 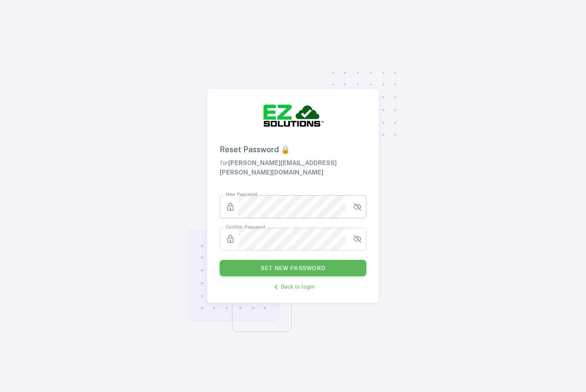 I want to click on button: Set New Password, so click(x=293, y=268).